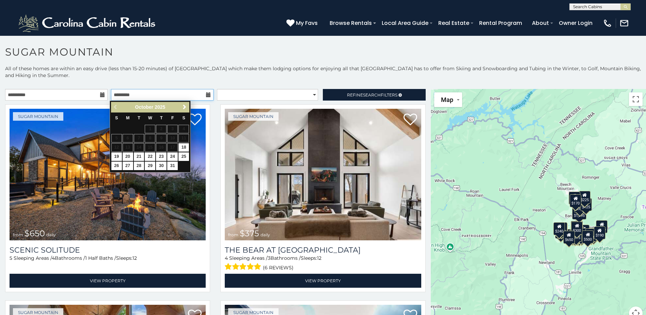 This screenshot has height=315, width=646. Describe the element at coordinates (374, 95) in the screenshot. I see `a: RefineSearchFilters` at that location.